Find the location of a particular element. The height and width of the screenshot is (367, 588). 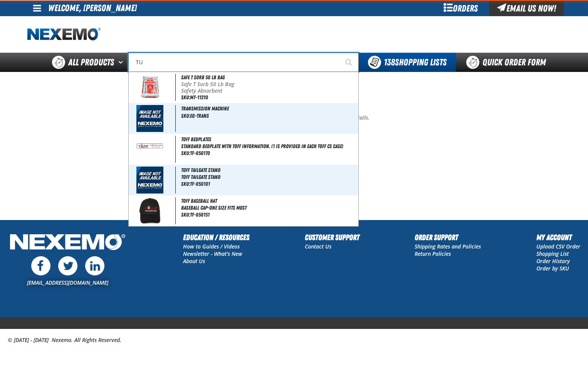

a: Order by SKU is located at coordinates (552, 268).